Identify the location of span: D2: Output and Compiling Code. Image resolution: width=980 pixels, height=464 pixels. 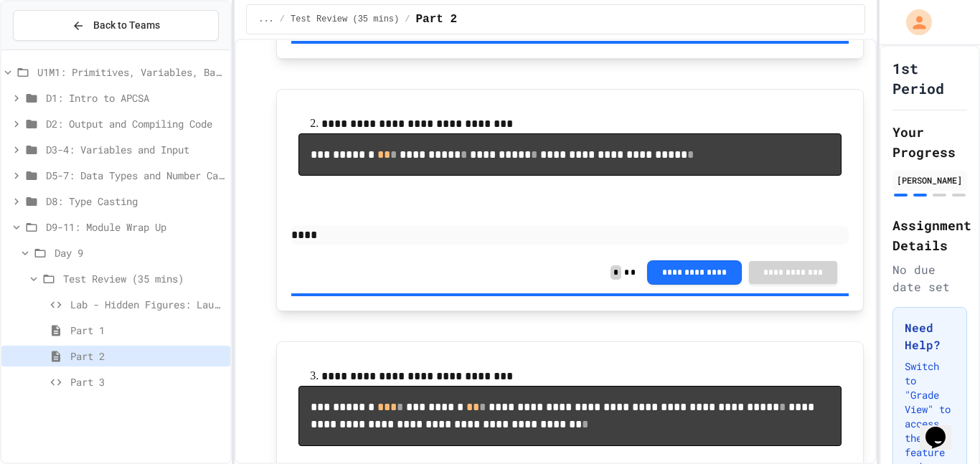
(135, 123).